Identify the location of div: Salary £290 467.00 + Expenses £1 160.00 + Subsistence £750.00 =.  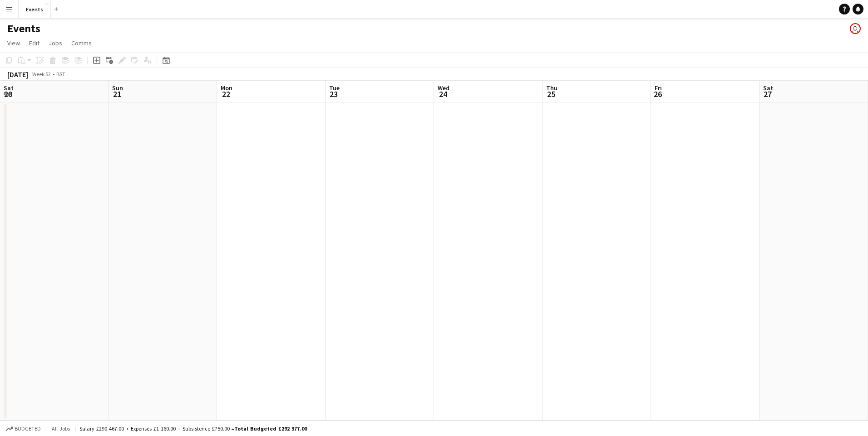
(193, 428).